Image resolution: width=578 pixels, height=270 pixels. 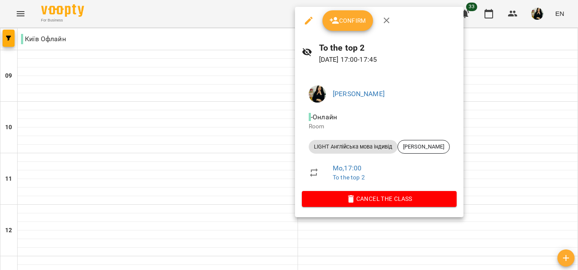 I want to click on a: Mo , 17:00, so click(x=347, y=168).